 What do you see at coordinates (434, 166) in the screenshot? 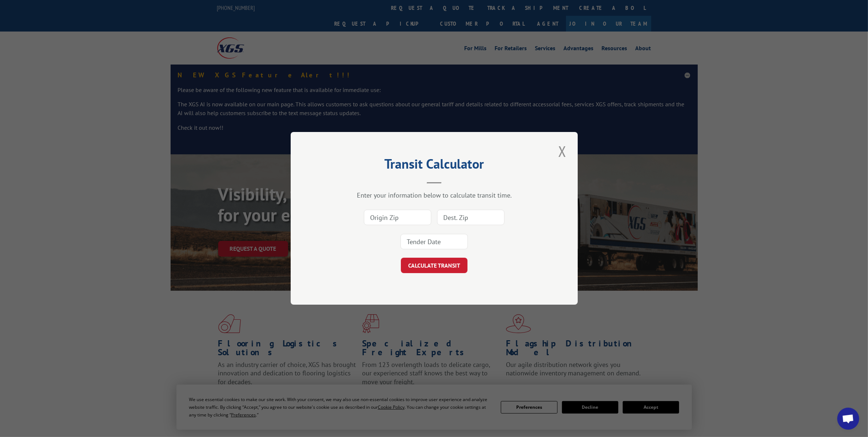
I see `h2: Transit Calculator` at bounding box center [434, 166].